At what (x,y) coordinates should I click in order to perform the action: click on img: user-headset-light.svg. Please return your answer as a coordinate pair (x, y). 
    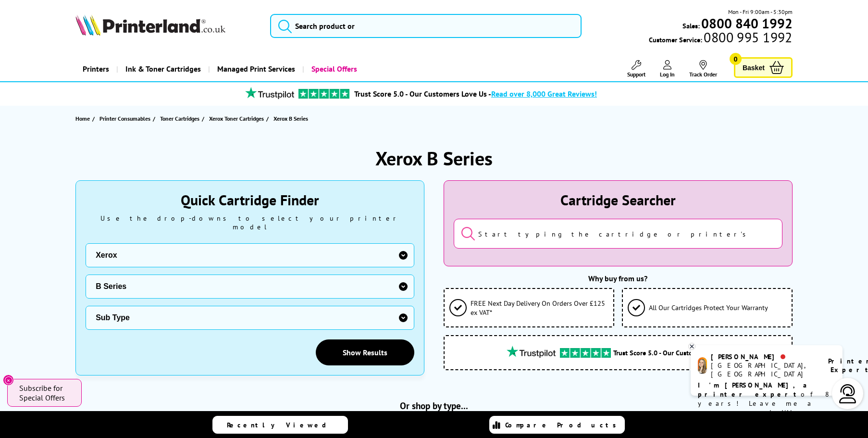
    Looking at the image, I should click on (848, 394).